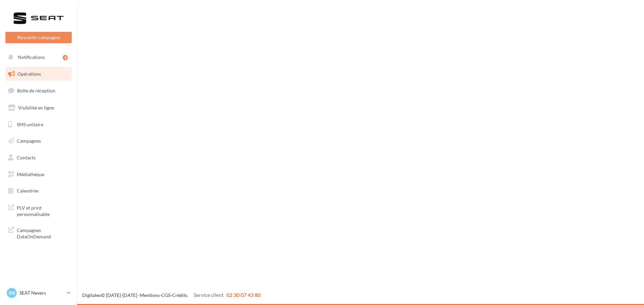  What do you see at coordinates (209, 295) in the screenshot?
I see `span: Service client` at bounding box center [209, 295].